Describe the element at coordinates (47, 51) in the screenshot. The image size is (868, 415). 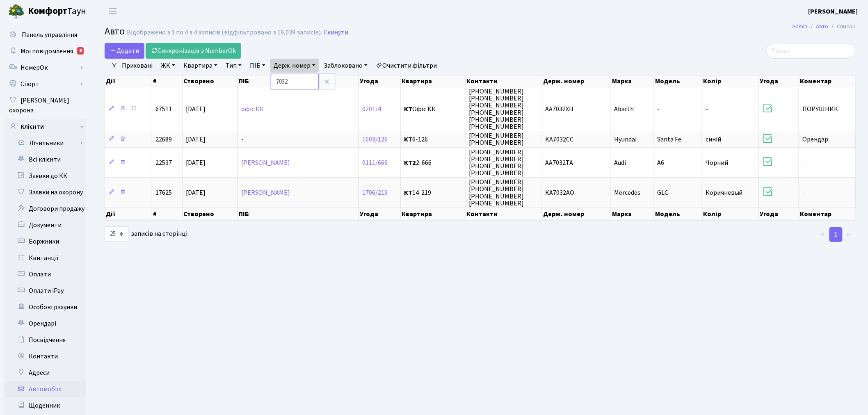
I see `span: Мої повідомлення` at that location.